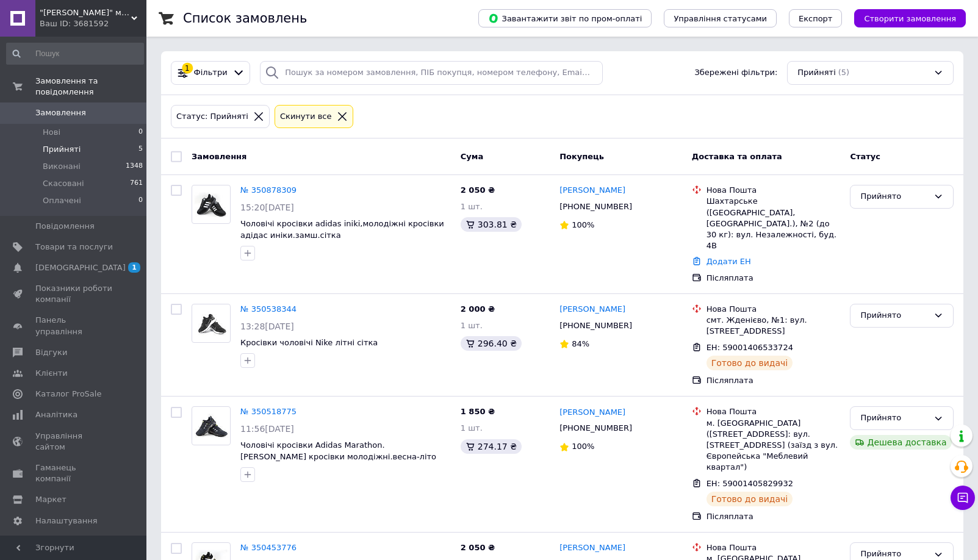 The width and height of the screenshot is (978, 560). What do you see at coordinates (309, 342) in the screenshot?
I see `span: Кросівки чоловічі Nike літні сітка` at bounding box center [309, 342].